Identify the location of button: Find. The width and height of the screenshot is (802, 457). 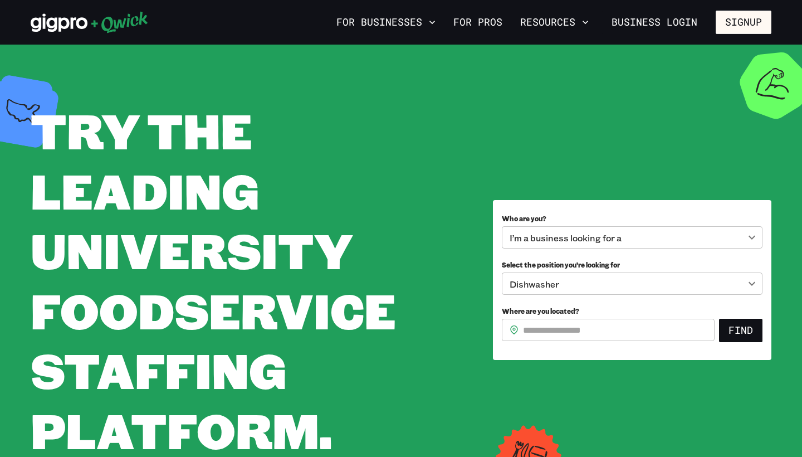
(741, 330).